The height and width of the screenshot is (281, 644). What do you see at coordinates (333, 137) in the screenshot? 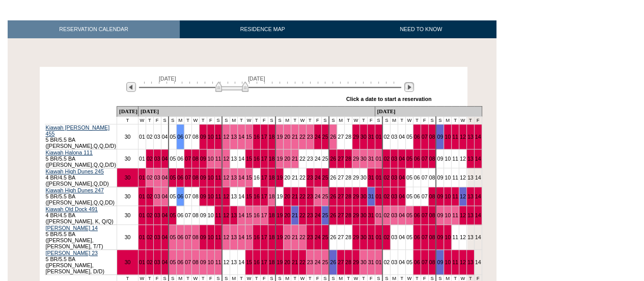
I see `a: 26` at bounding box center [333, 137].